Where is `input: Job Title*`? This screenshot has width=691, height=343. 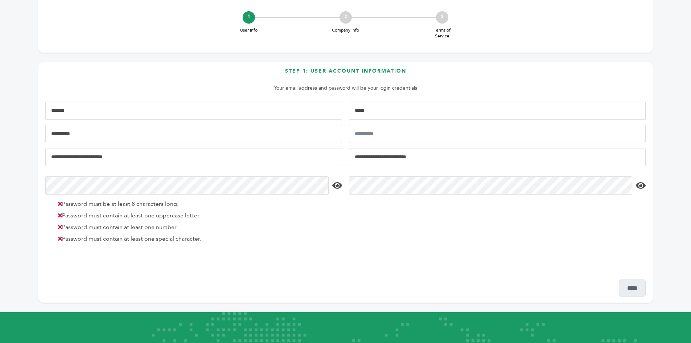 input: Job Title* is located at coordinates (497, 134).